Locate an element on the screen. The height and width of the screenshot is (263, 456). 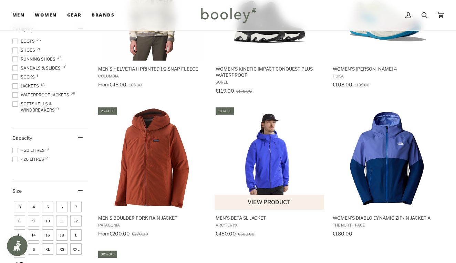
span: Waterproof Jackets is located at coordinates (42, 95).